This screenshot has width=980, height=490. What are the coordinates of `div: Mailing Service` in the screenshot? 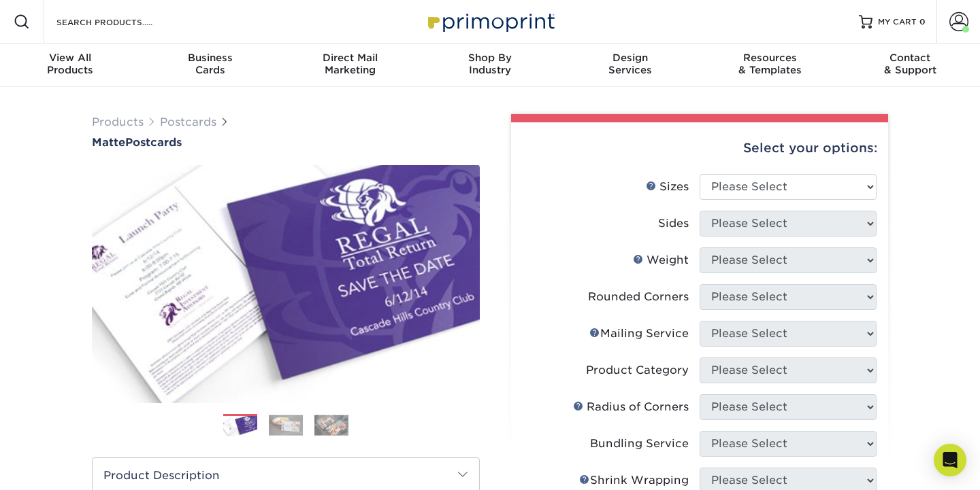 It's located at (639, 334).